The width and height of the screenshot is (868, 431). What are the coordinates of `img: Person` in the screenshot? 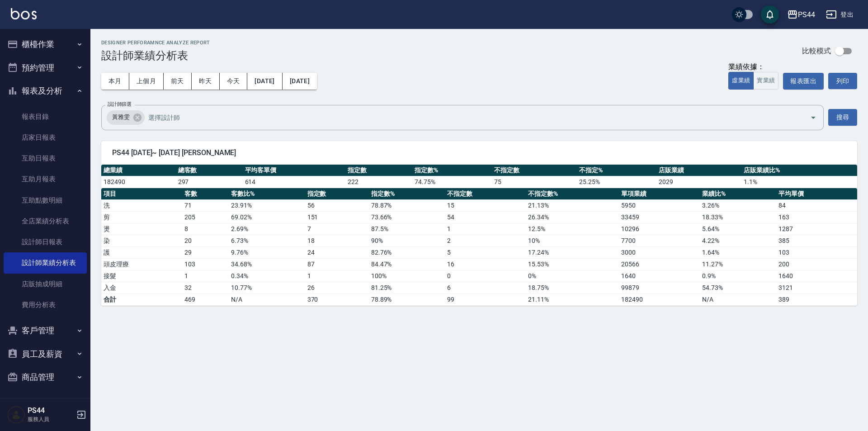 It's located at (17, 414).